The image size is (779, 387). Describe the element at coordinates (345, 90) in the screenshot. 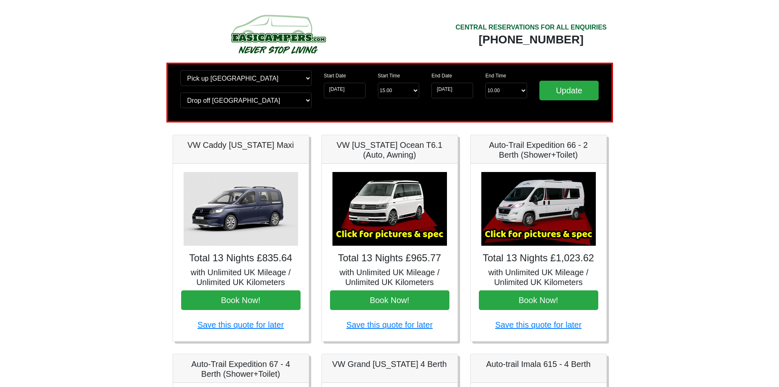

I see `input: Start Date` at that location.